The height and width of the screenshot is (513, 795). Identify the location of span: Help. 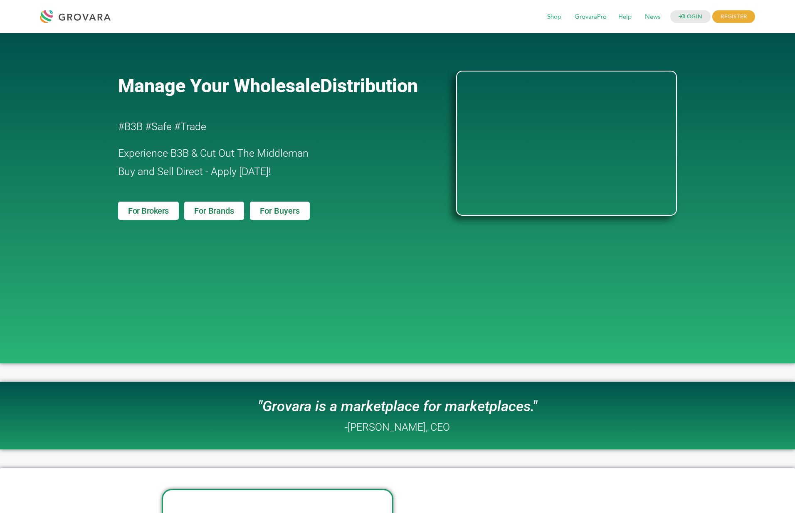
(625, 17).